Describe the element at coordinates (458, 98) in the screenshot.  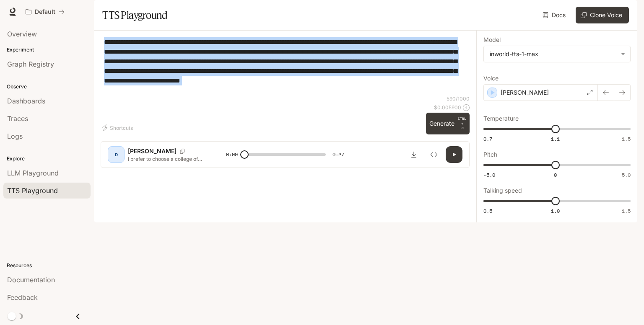
I see `p: 590 / 1000` at that location.